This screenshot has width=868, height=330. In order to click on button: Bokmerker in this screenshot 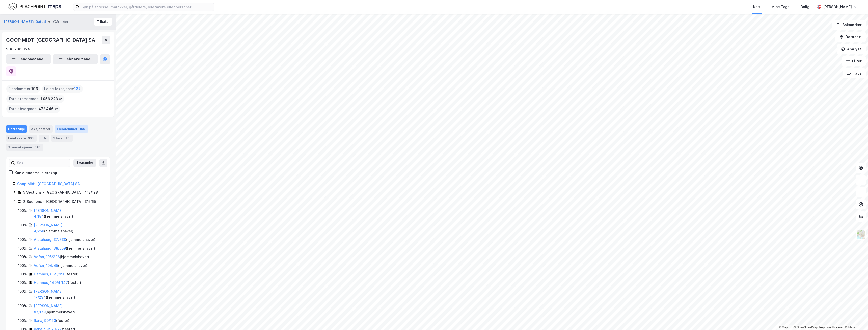, I will do `click(849, 25)`.